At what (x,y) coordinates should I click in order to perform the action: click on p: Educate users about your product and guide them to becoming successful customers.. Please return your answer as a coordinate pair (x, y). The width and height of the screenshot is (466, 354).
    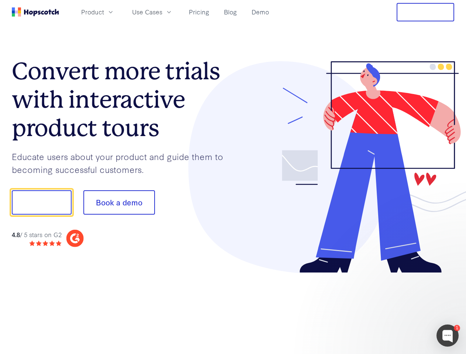
    Looking at the image, I should click on (122, 163).